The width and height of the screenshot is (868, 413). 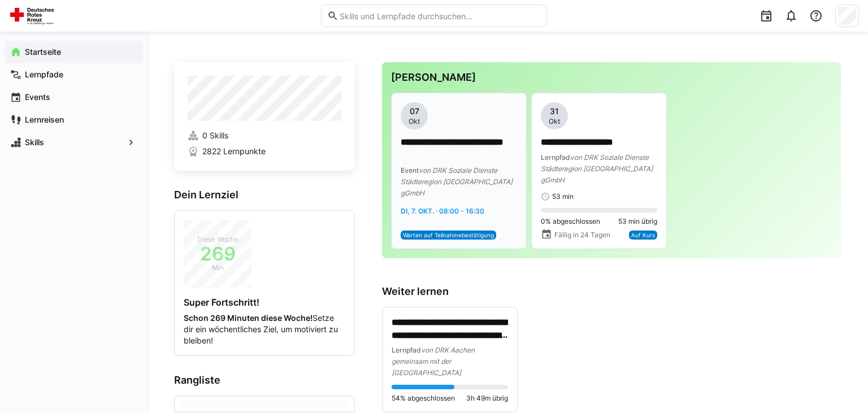 What do you see at coordinates (611, 292) in the screenshot?
I see `h3: Weiter lernen` at bounding box center [611, 292].